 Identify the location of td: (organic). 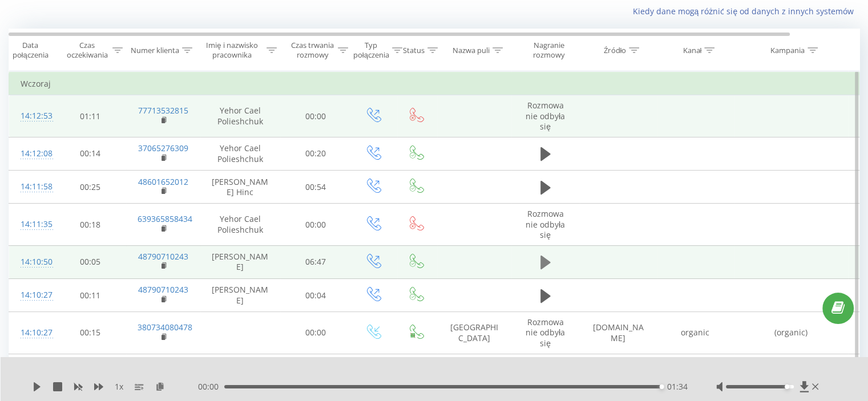
(791, 333).